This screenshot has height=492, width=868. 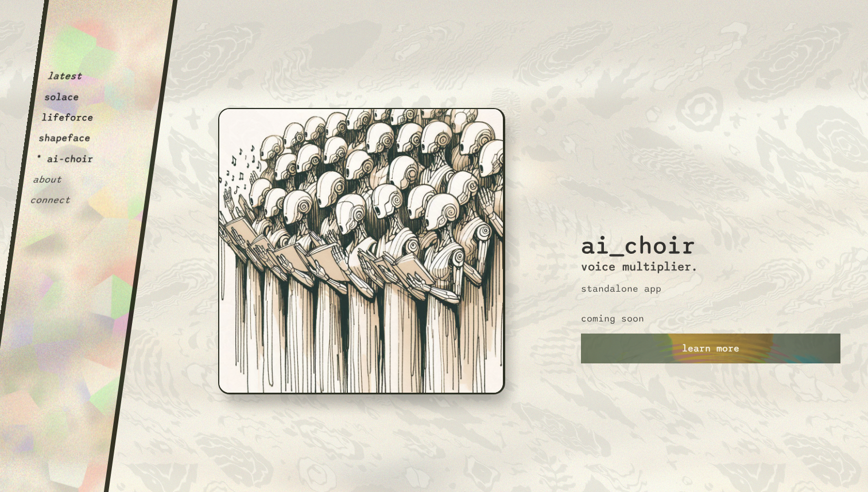 I want to click on p: coming soon, so click(x=613, y=318).